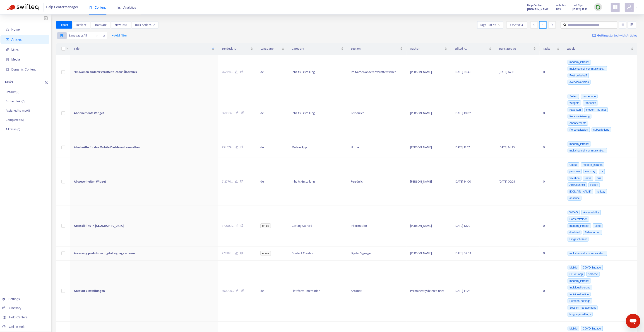 Image resolution: width=644 pixels, height=332 pixels. I want to click on span: Help Centers, so click(18, 317).